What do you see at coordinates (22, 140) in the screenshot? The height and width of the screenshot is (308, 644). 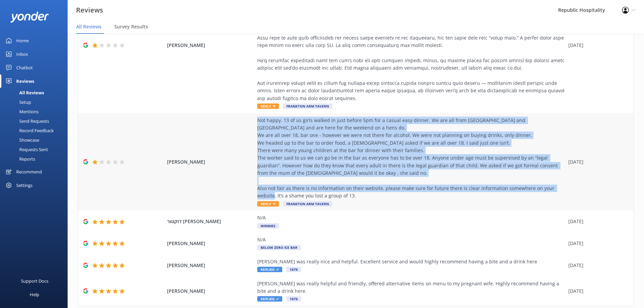 I see `div: Showcase` at bounding box center [22, 140].